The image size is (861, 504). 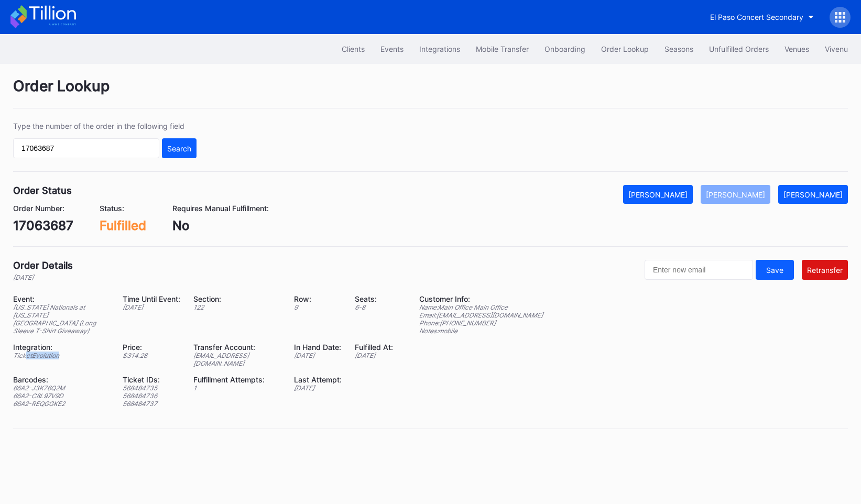 I want to click on div: In Hand Date:, so click(x=317, y=347).